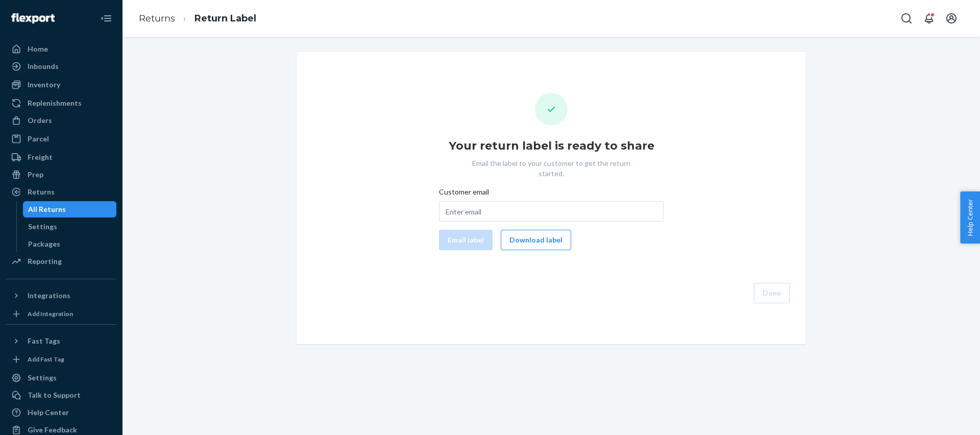  I want to click on div: Packages, so click(44, 244).